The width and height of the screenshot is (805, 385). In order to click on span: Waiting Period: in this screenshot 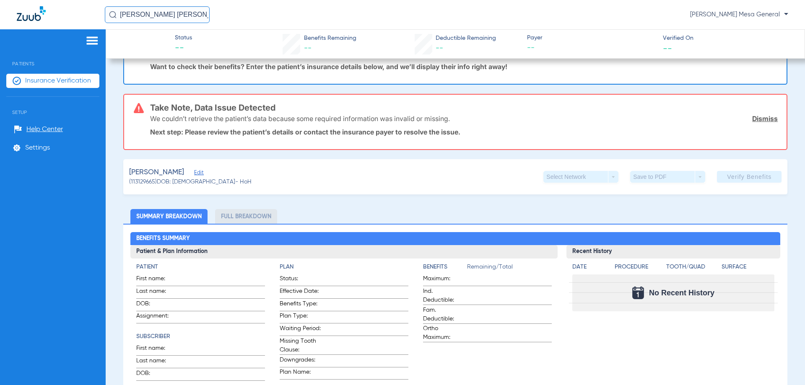, I will do `click(300, 330)`.